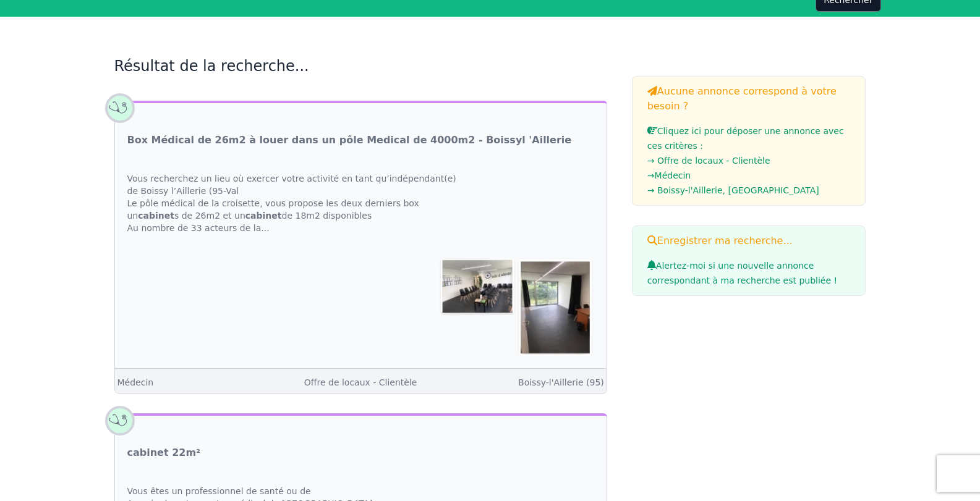 Image resolution: width=980 pixels, height=501 pixels. I want to click on a: Boissy-l'Aillerie (95), so click(561, 383).